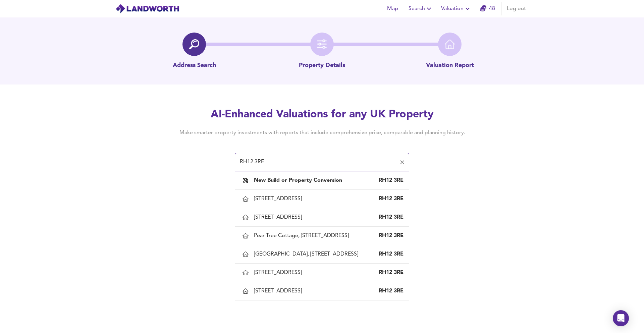 The image size is (644, 333). Describe the element at coordinates (488, 8) in the screenshot. I see `a: 48` at that location.